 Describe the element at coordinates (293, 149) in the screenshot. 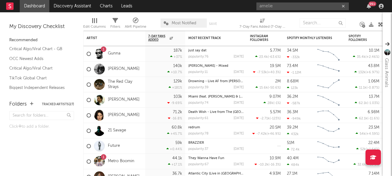

I see `div: 72.4k` at that location.